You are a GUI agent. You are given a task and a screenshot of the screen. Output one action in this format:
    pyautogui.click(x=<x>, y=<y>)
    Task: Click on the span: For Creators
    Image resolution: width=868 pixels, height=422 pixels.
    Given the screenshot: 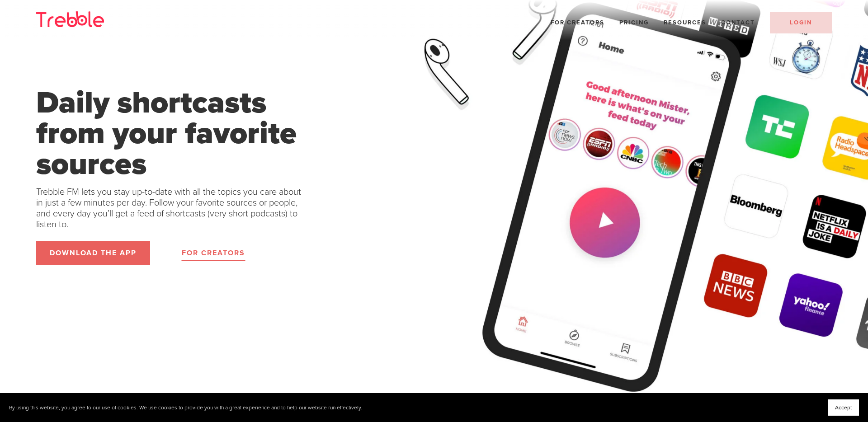 What is the action you would take?
    pyautogui.click(x=577, y=23)
    